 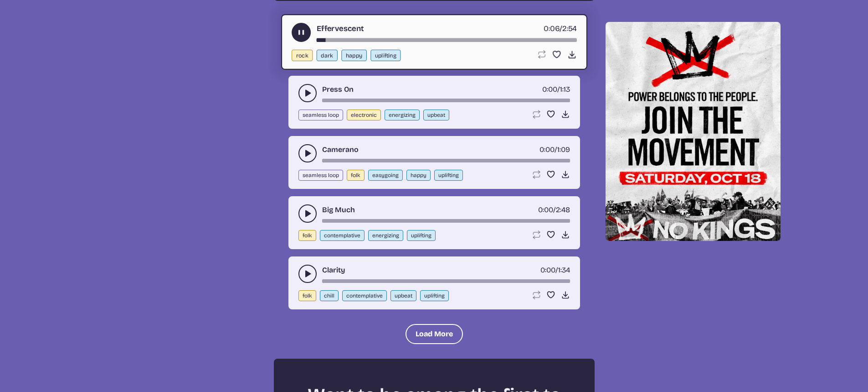 I want to click on span: 2:54, so click(x=569, y=28).